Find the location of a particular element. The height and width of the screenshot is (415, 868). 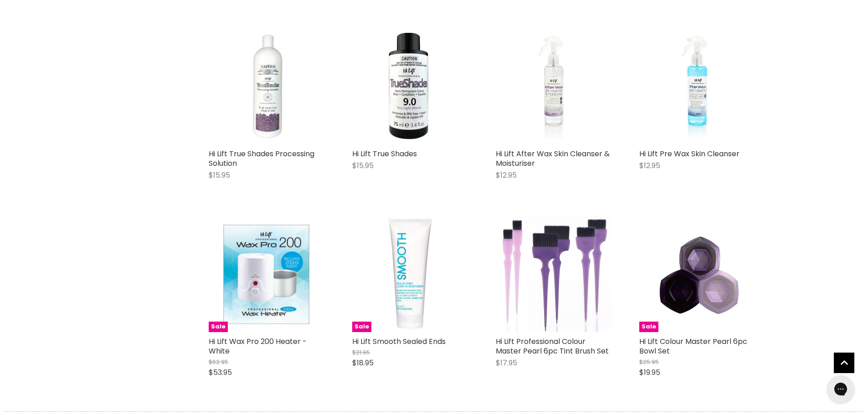

a: Hi Lift Wax Pro 200 Heater - White is located at coordinates (257, 346).